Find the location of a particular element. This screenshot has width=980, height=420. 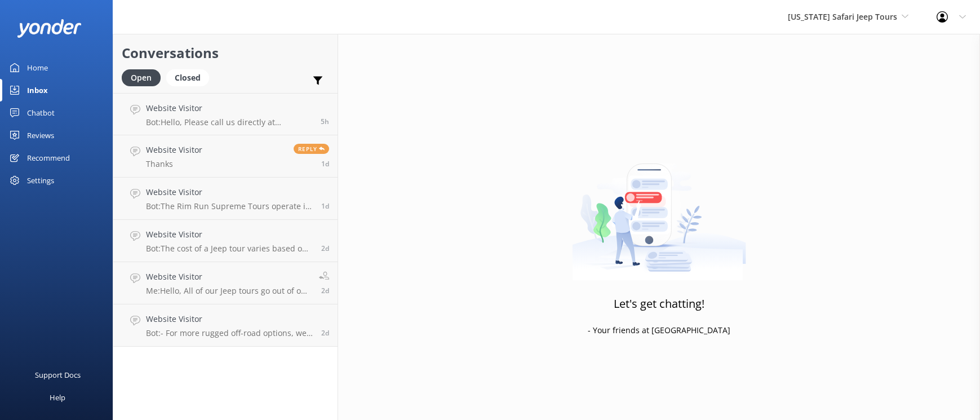

span: Reply is located at coordinates (311, 149).